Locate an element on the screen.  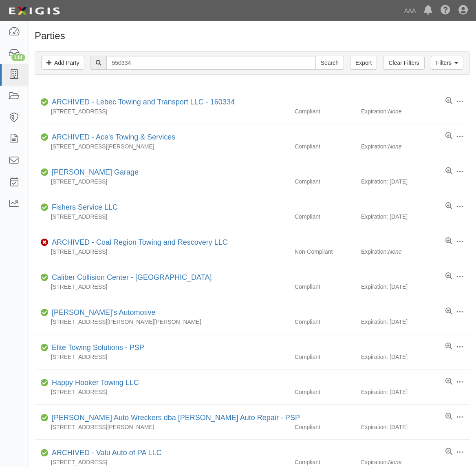
a: Elite Towing Solutions - PSP is located at coordinates (98, 347).